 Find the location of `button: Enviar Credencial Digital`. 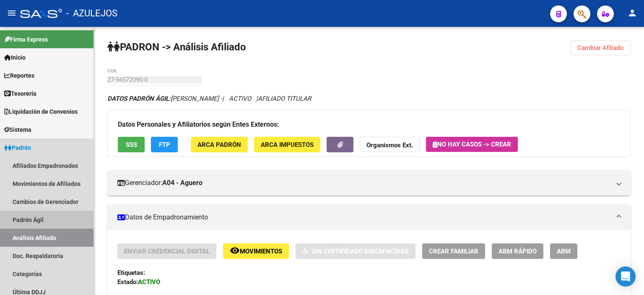

button: Enviar Credencial Digital is located at coordinates (167, 251).